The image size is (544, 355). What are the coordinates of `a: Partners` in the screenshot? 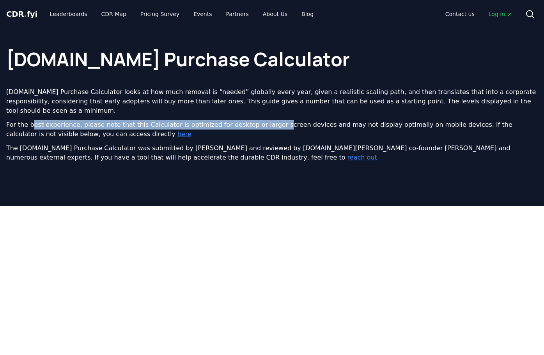 It's located at (237, 14).